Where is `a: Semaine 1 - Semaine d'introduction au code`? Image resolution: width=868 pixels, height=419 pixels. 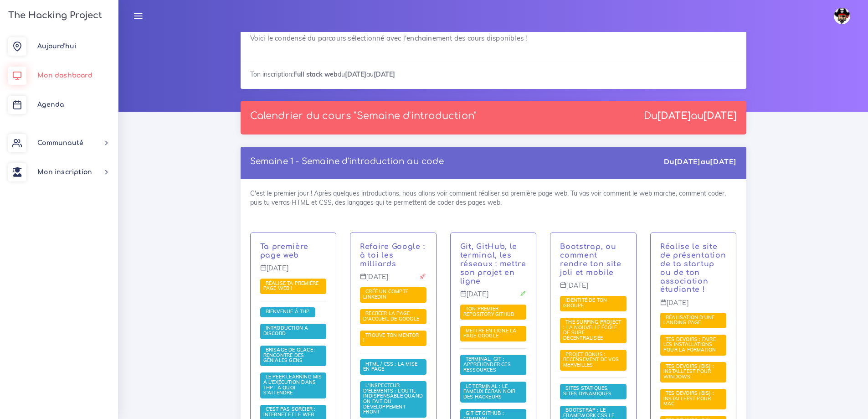 a: Semaine 1 - Semaine d'introduction au code is located at coordinates (347, 161).